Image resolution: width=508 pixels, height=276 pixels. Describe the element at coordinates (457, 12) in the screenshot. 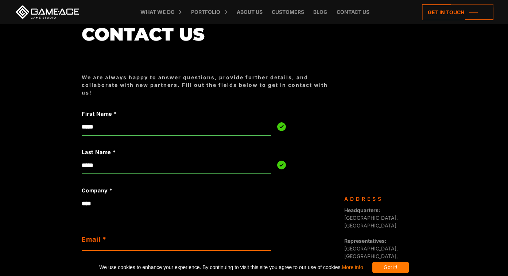

I see `a: Get in touch` at that location.